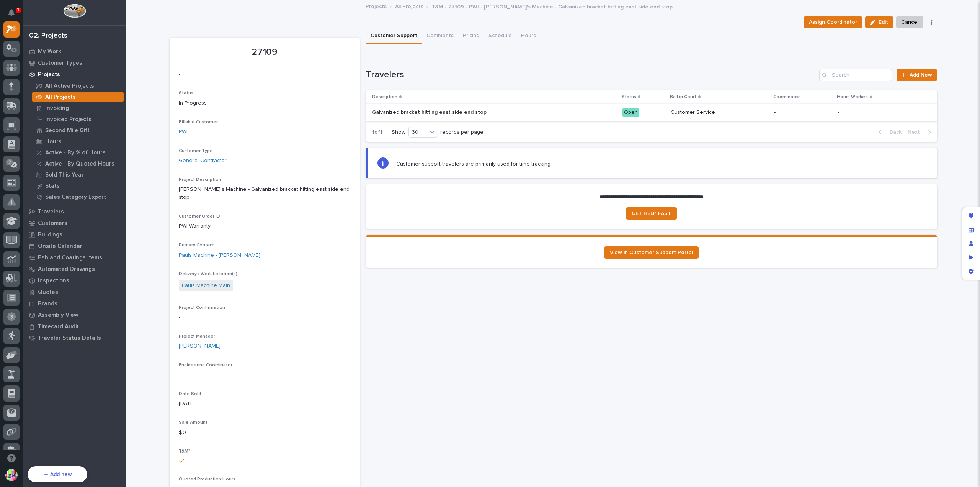 This screenshot has width=980, height=487. Describe the element at coordinates (916, 75) in the screenshot. I see `a: Add New` at that location.